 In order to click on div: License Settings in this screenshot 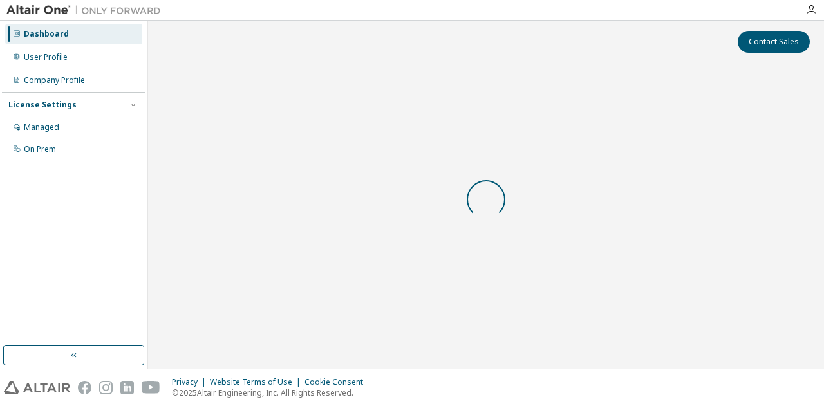, I will do `click(42, 105)`.